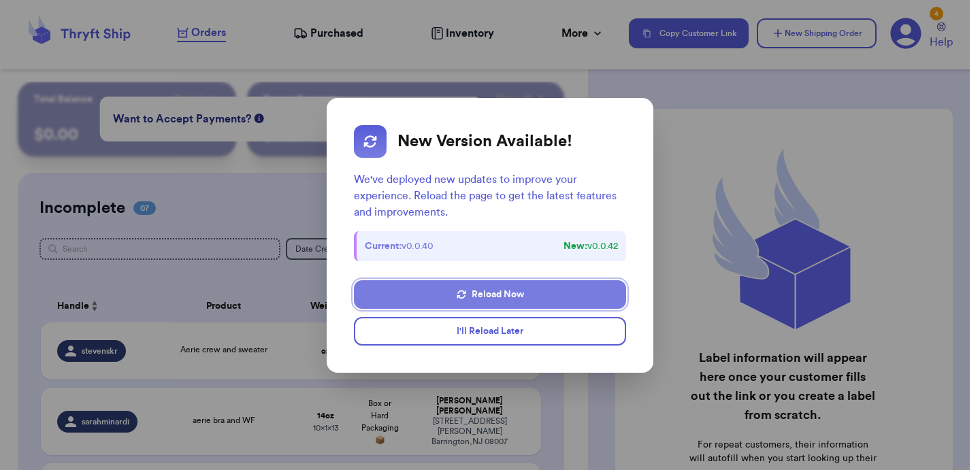 The image size is (980, 470). Describe the element at coordinates (490, 196) in the screenshot. I see `p: We've deployed new updates to improve your experience. Reload the page to get the latest features...` at that location.